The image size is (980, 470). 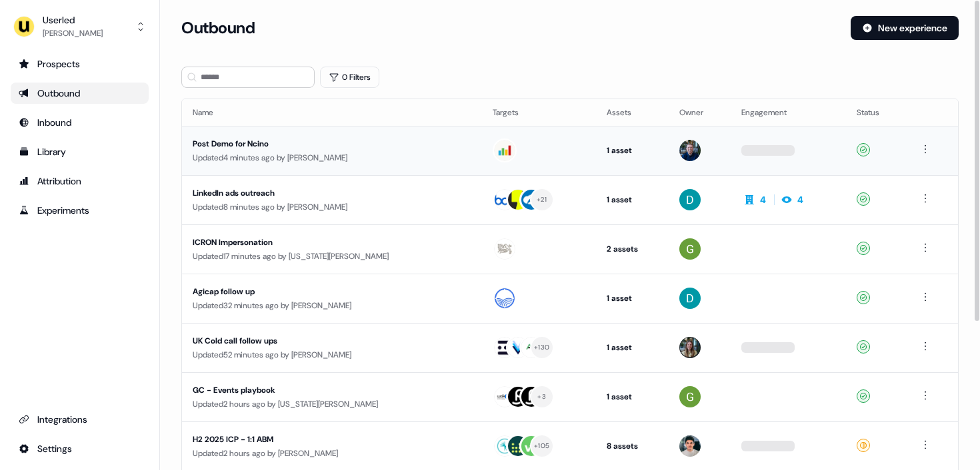 What do you see at coordinates (632, 249) in the screenshot?
I see `div: 2 assets` at bounding box center [632, 249].